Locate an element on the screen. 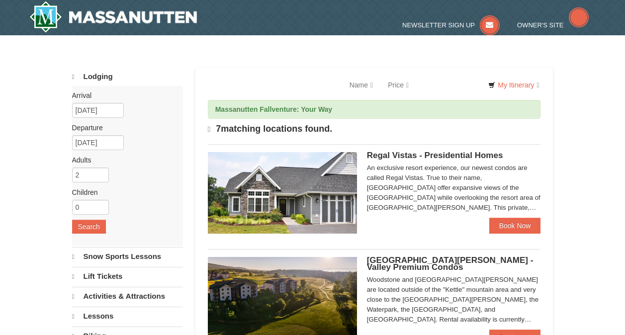  label: Departure is located at coordinates (124, 128).